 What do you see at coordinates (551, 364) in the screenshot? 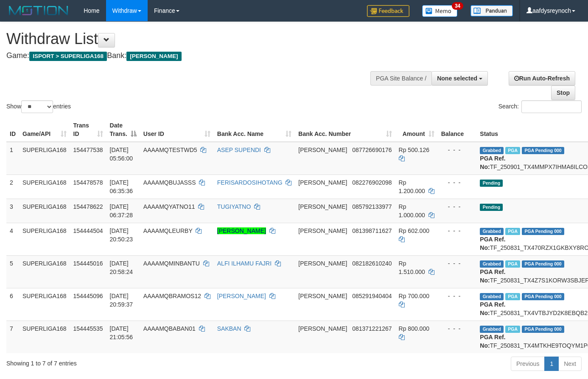
I see `a: 1` at bounding box center [551, 364].